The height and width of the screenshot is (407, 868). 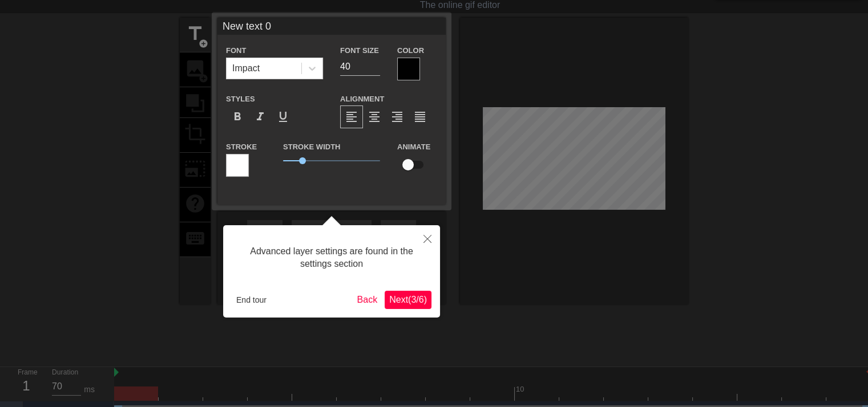 I want to click on div: Advanced layer settings are found in the settings section, so click(x=332, y=258).